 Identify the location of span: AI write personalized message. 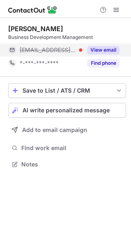
(66, 110).